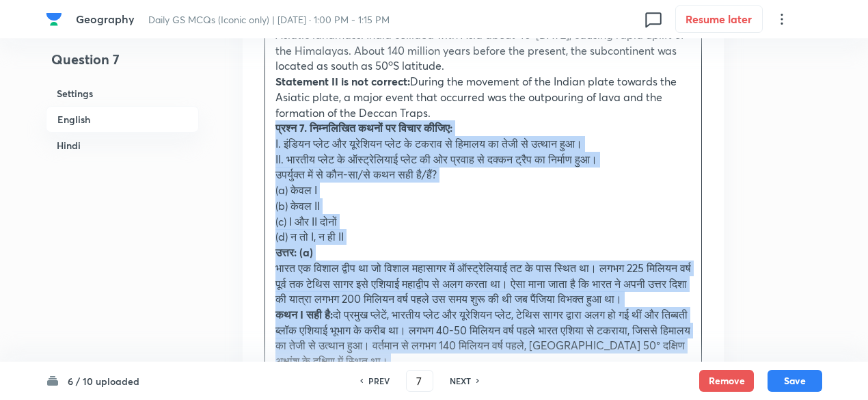  Describe the element at coordinates (104, 380) in the screenshot. I see `h6: 6 / 10 uploaded` at that location.